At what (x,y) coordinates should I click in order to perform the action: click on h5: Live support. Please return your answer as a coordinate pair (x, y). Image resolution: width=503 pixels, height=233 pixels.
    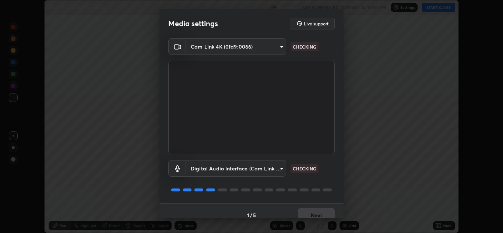
    Looking at the image, I should click on (316, 24).